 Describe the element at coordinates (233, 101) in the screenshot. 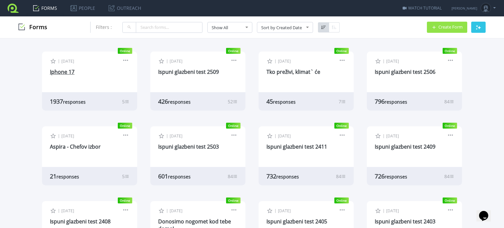

I see `div: 52` at that location.